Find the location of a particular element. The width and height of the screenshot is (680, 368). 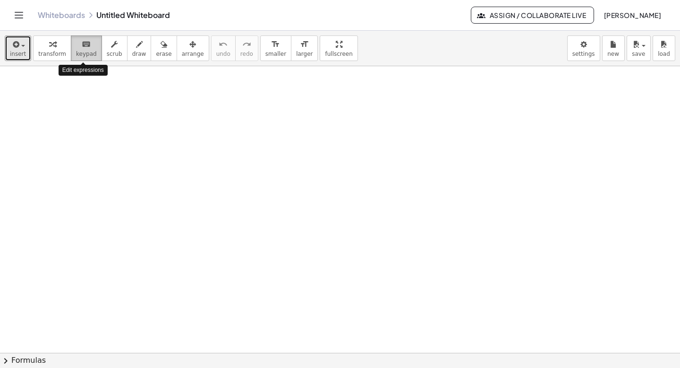

span: scrub is located at coordinates (114, 54).